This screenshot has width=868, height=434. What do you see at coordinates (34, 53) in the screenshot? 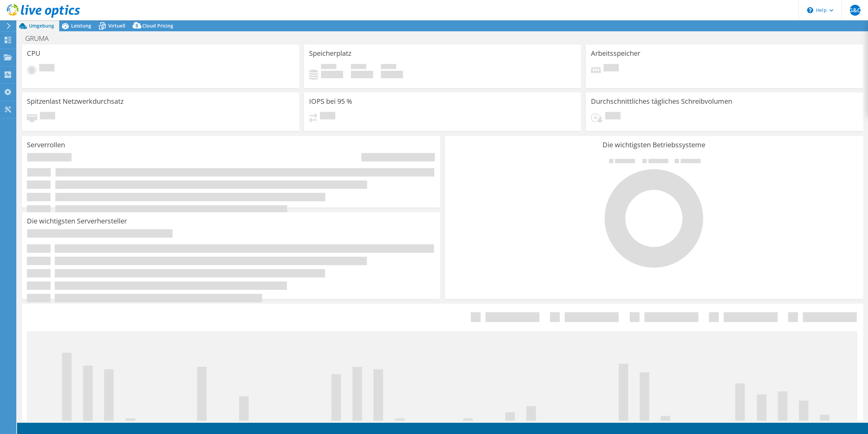
I see `h3: CPU` at bounding box center [34, 53].